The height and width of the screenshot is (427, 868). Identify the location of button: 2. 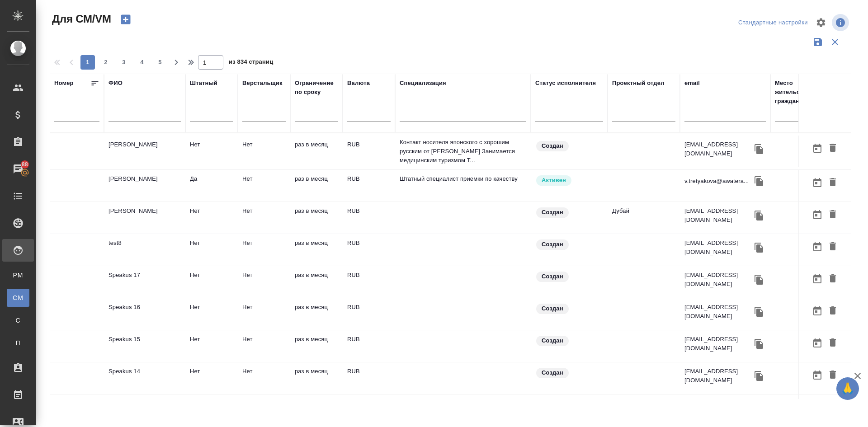
(106, 63).